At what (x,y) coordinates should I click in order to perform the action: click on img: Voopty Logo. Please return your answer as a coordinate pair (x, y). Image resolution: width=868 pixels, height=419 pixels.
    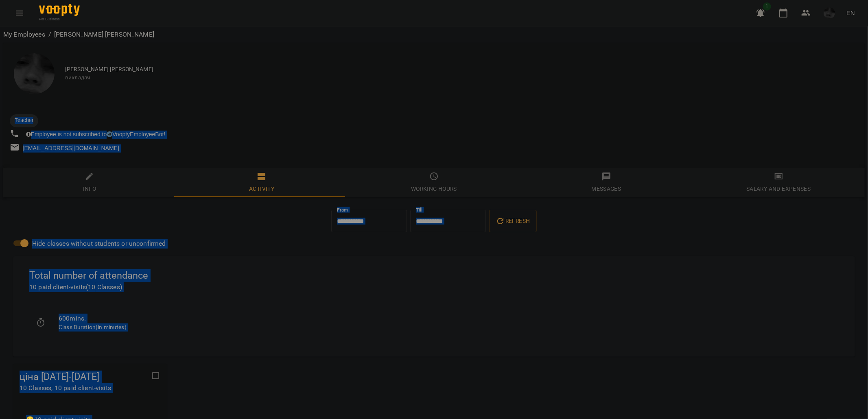
    Looking at the image, I should click on (59, 10).